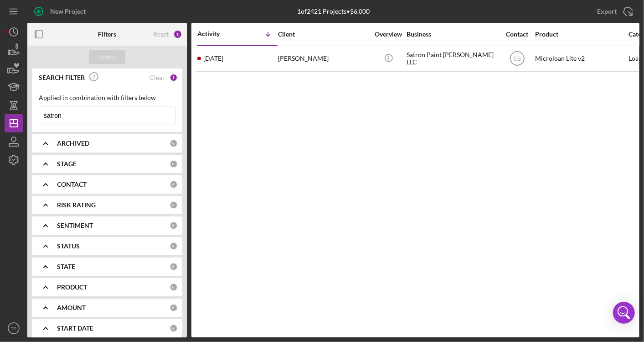 This screenshot has height=342, width=644. Describe the element at coordinates (61, 78) in the screenshot. I see `b: SEARCH FILTER` at that location.